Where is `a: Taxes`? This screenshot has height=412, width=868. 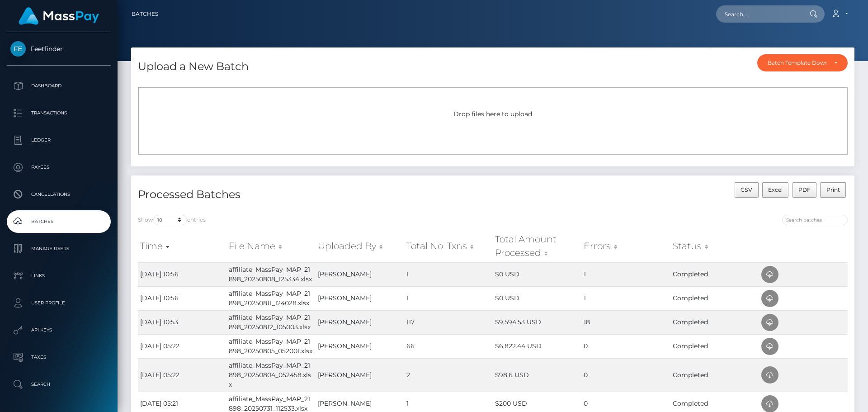 a: Taxes is located at coordinates (59, 357).